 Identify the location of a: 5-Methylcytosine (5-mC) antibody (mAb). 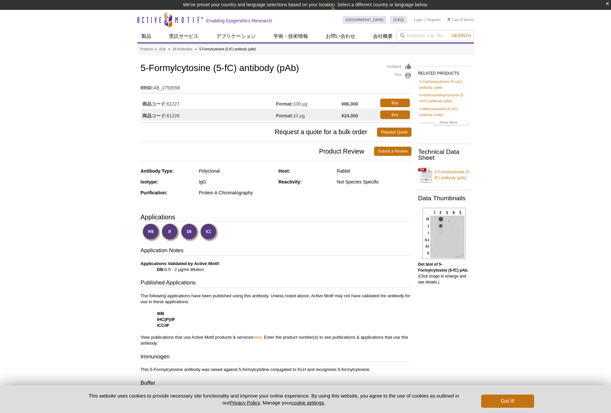
(444, 112).